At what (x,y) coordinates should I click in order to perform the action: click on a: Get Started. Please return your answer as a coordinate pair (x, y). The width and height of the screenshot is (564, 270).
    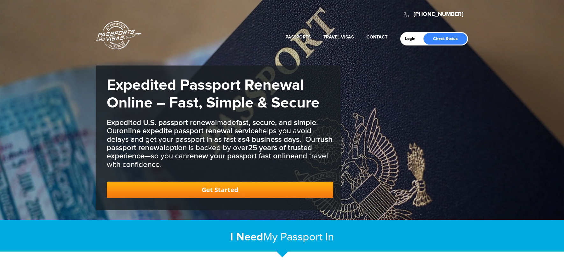
    Looking at the image, I should click on (220, 190).